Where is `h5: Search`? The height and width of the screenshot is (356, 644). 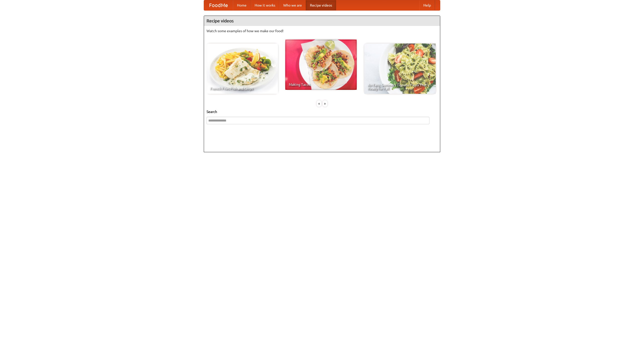 h5: Search is located at coordinates (322, 112).